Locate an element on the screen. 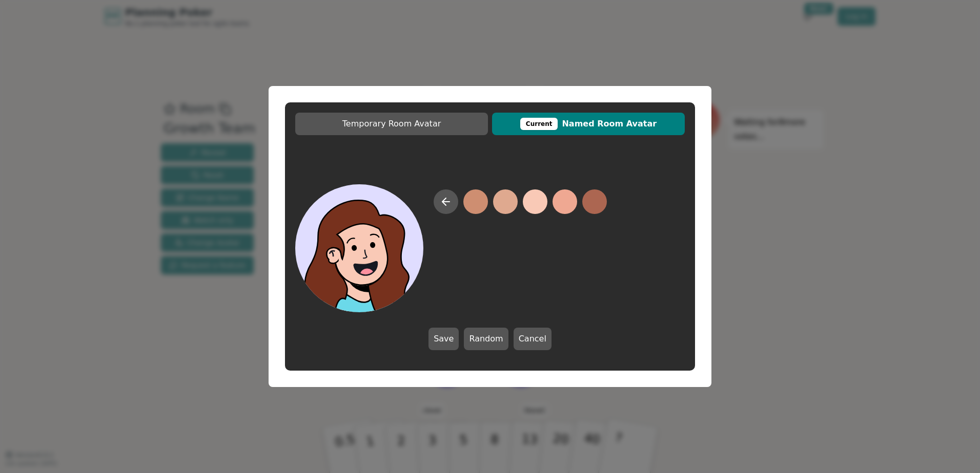  button: Save is located at coordinates (444, 339).